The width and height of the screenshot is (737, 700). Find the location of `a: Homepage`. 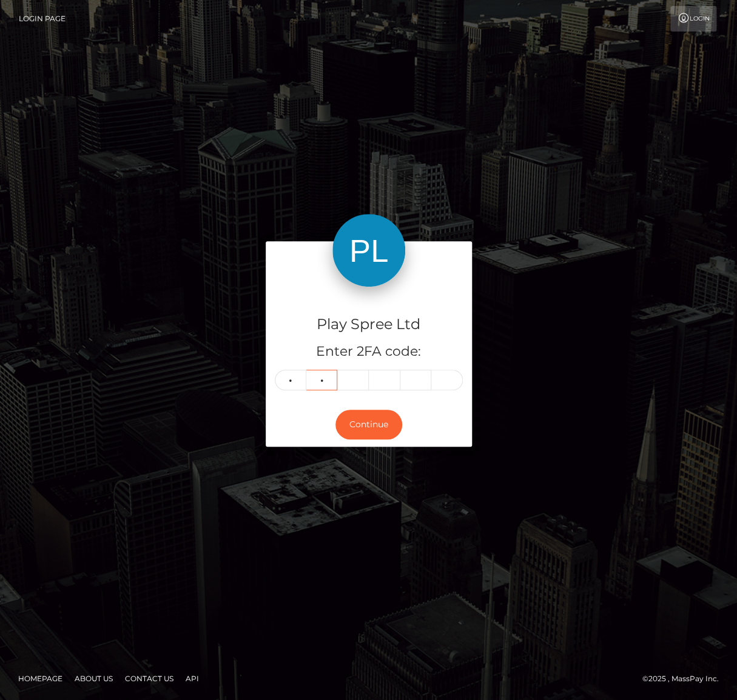

a: Homepage is located at coordinates (40, 679).